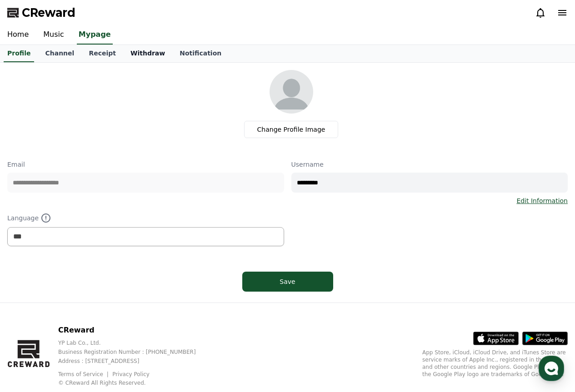 The height and width of the screenshot is (392, 575). What do you see at coordinates (59, 53) in the screenshot?
I see `a: Channel` at bounding box center [59, 53].